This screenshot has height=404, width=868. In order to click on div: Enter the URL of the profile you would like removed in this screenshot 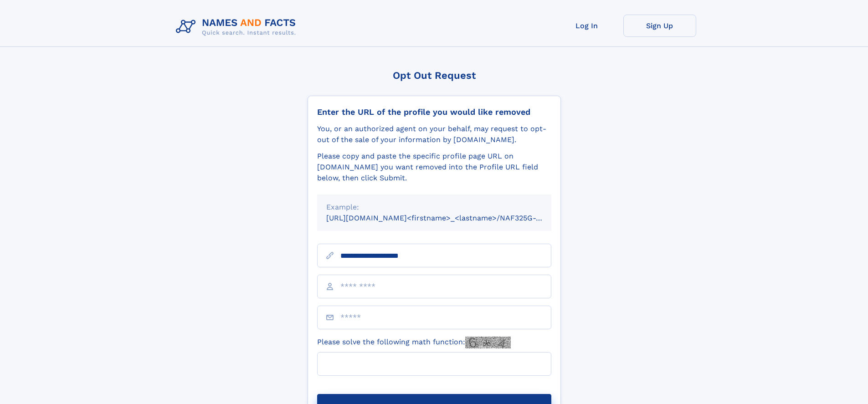, I will do `click(434, 112)`.